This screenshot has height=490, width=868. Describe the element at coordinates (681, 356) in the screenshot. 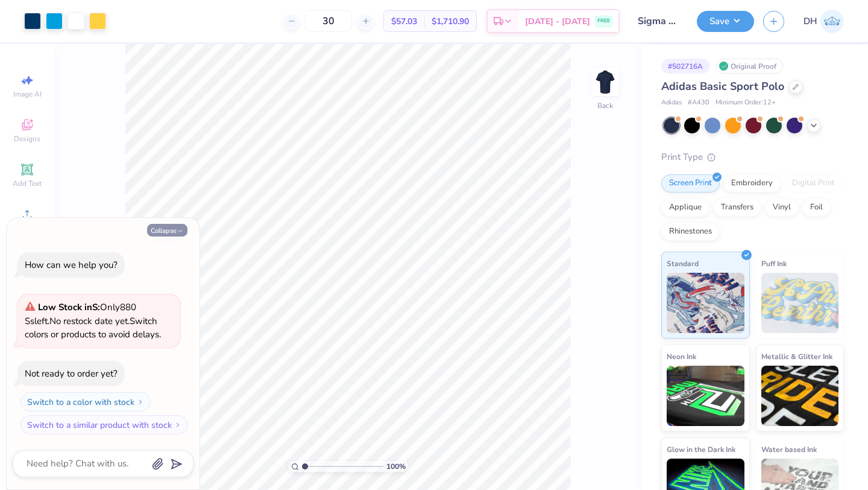

I see `span: Neon Ink` at that location.